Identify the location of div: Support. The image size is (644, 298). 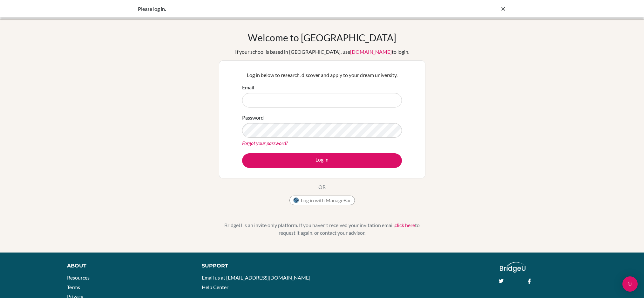
(258, 266).